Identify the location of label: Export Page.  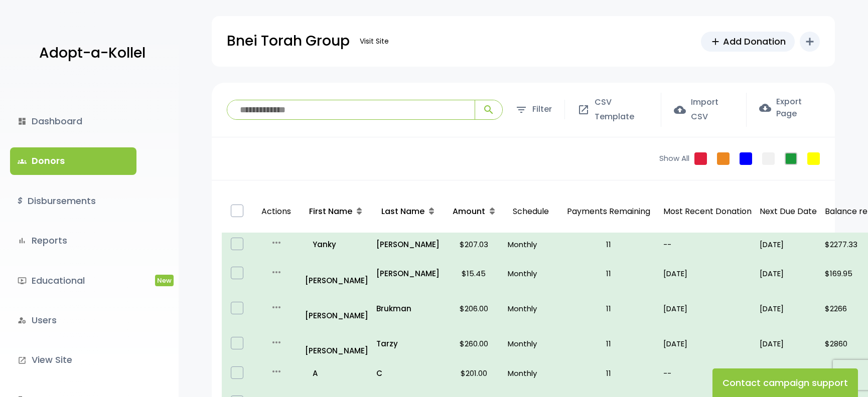
(789, 108).